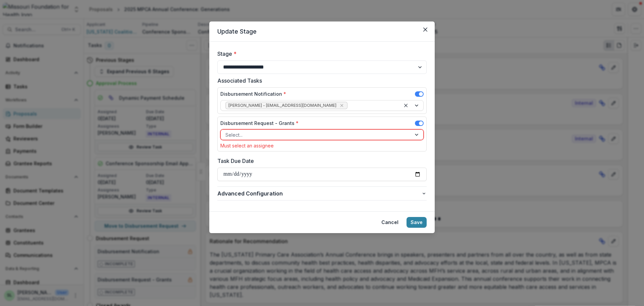 The height and width of the screenshot is (306, 644). Describe the element at coordinates (260, 123) in the screenshot. I see `label: Disbursement Request - Grants` at that location.